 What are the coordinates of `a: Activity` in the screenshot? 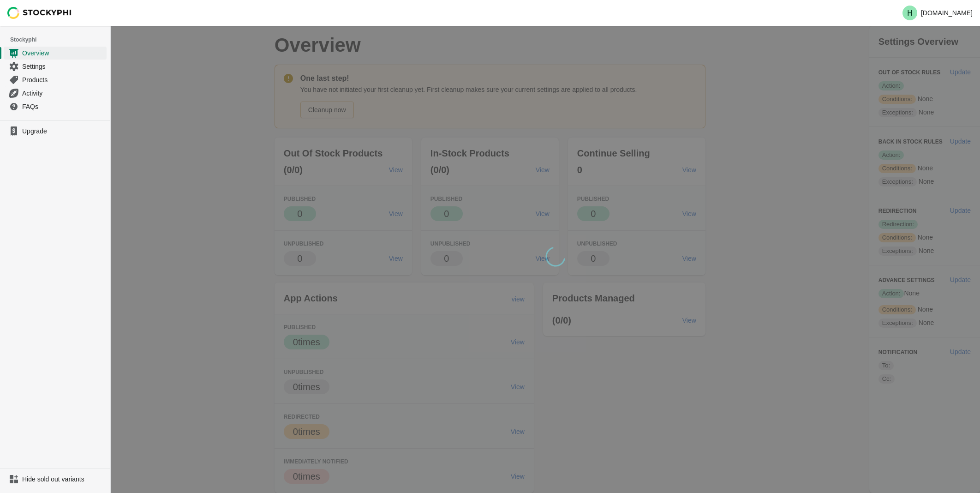 It's located at (55, 93).